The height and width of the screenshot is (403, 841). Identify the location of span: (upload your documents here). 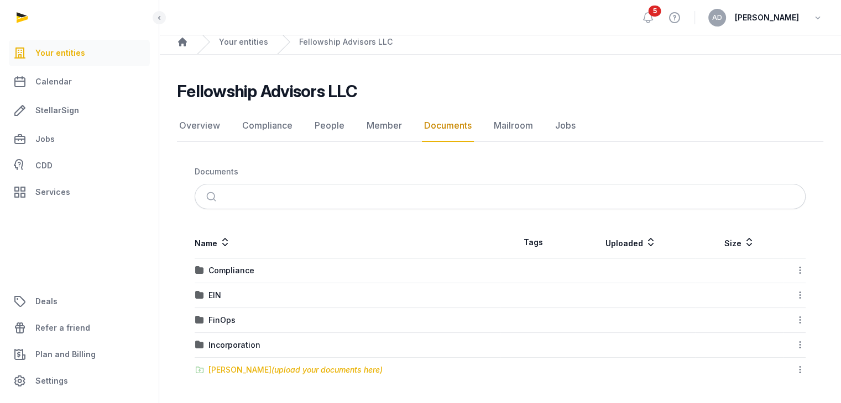
(327, 370).